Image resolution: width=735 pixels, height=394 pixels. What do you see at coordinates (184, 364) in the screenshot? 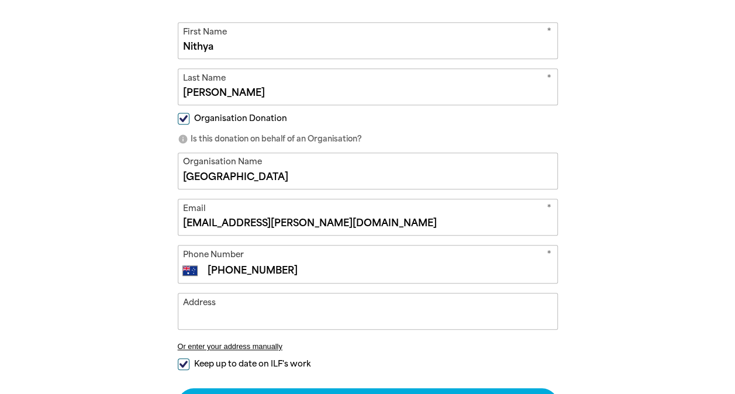
I see `input: Keep up to date on ILF's work` at bounding box center [184, 364].